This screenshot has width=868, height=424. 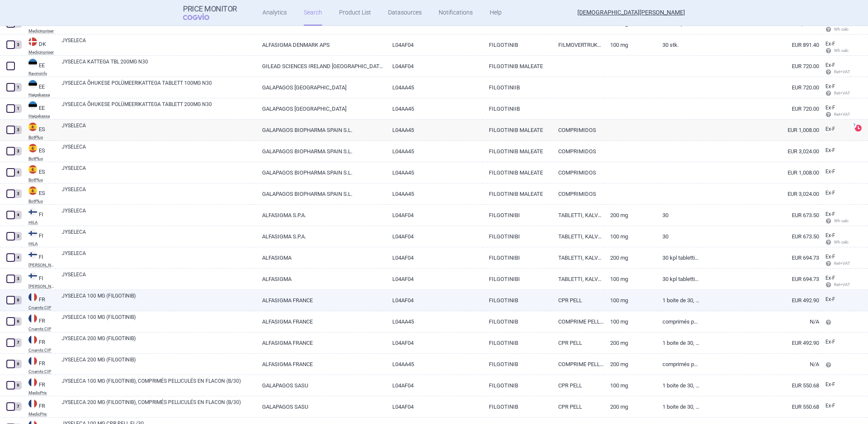 I want to click on a: TABLETTI, KALVOPÄÄLLYSTEINEN, so click(x=578, y=215).